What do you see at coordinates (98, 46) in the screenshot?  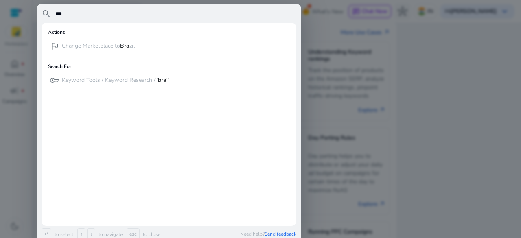 I see `p: Change Marketplace to zil` at bounding box center [98, 46].